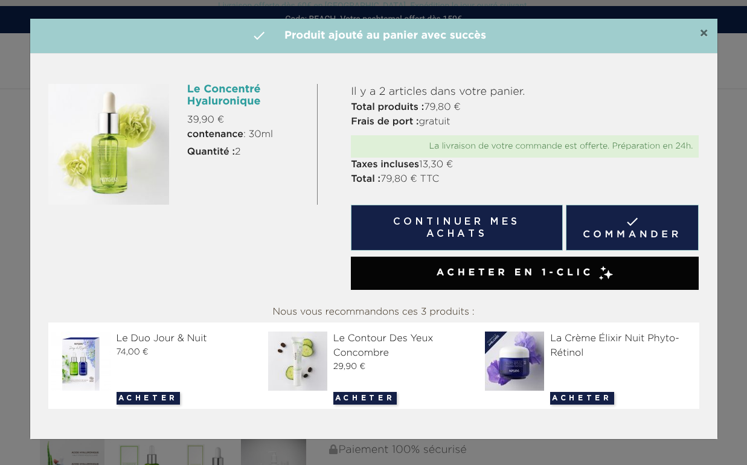 The width and height of the screenshot is (747, 465). What do you see at coordinates (156, 352) in the screenshot?
I see `div: 74,00 €` at bounding box center [156, 352].